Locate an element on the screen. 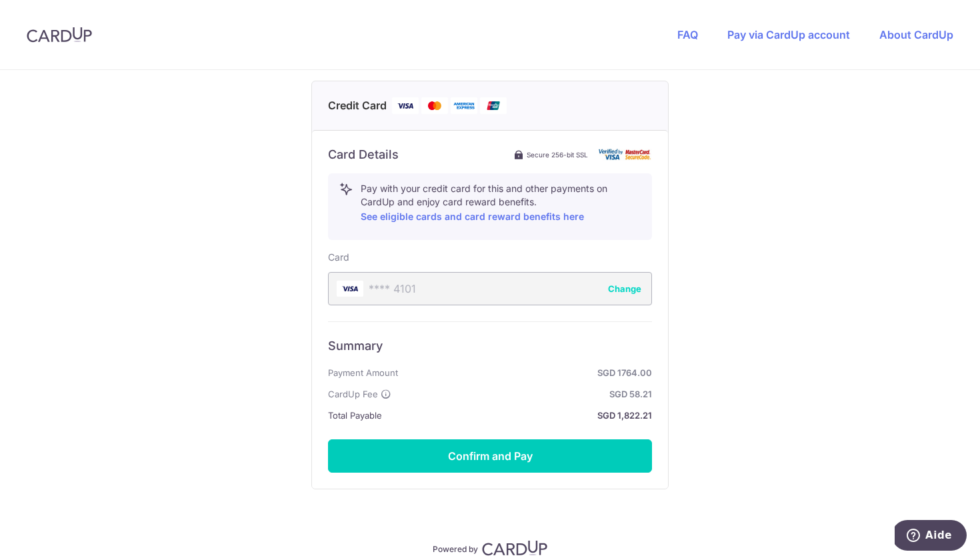  a: FAQ is located at coordinates (687, 35).